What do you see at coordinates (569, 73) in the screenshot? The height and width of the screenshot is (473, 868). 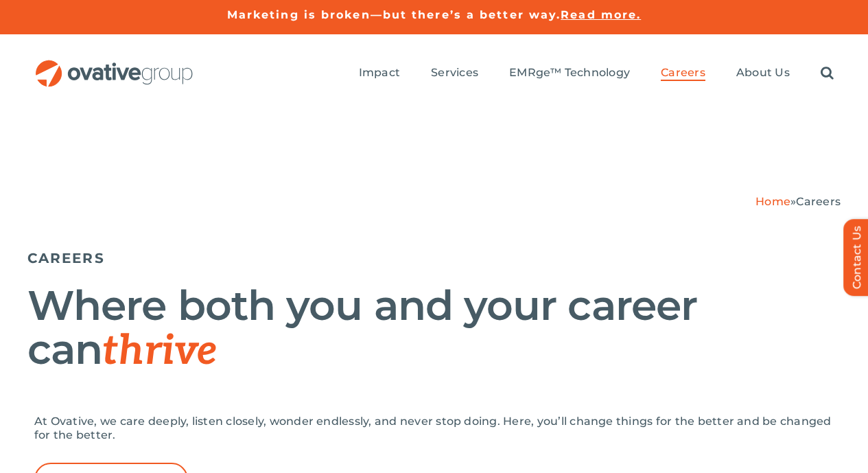 I see `a: EMRge™ Technology` at bounding box center [569, 73].